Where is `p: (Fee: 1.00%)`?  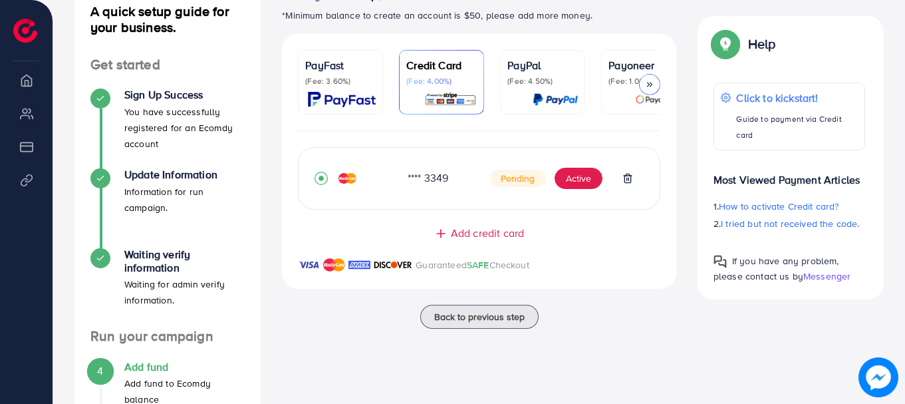 p: (Fee: 1.00%) is located at coordinates (644, 81).